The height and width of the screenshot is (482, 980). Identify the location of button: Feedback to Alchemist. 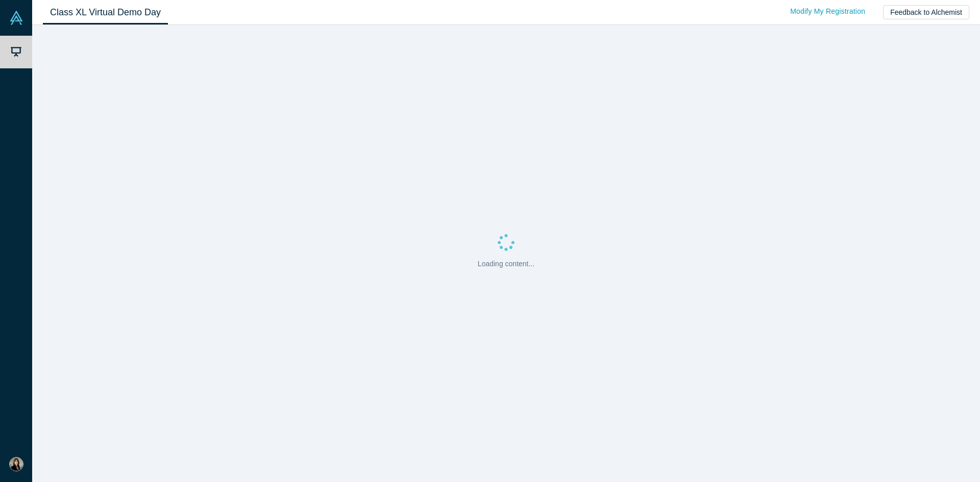
(926, 12).